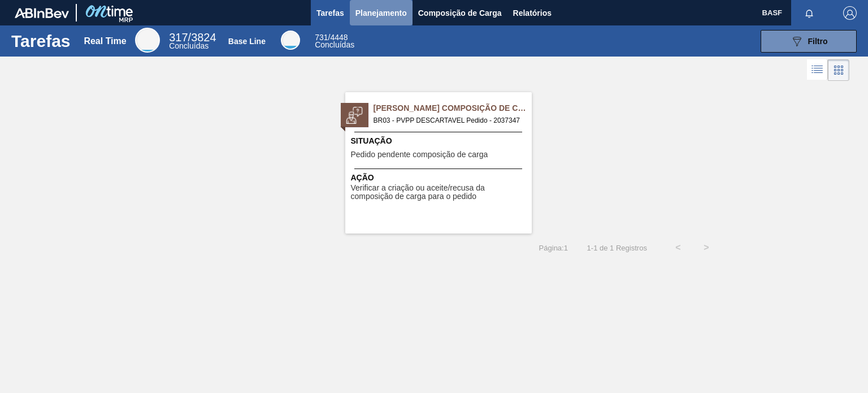 The width and height of the screenshot is (868, 393). What do you see at coordinates (553, 248) in the screenshot?
I see `span: Página : 1` at bounding box center [553, 248].